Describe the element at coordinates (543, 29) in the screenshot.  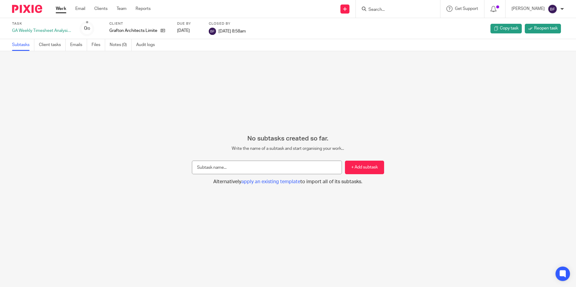
I see `a: Reopen task` at that location.